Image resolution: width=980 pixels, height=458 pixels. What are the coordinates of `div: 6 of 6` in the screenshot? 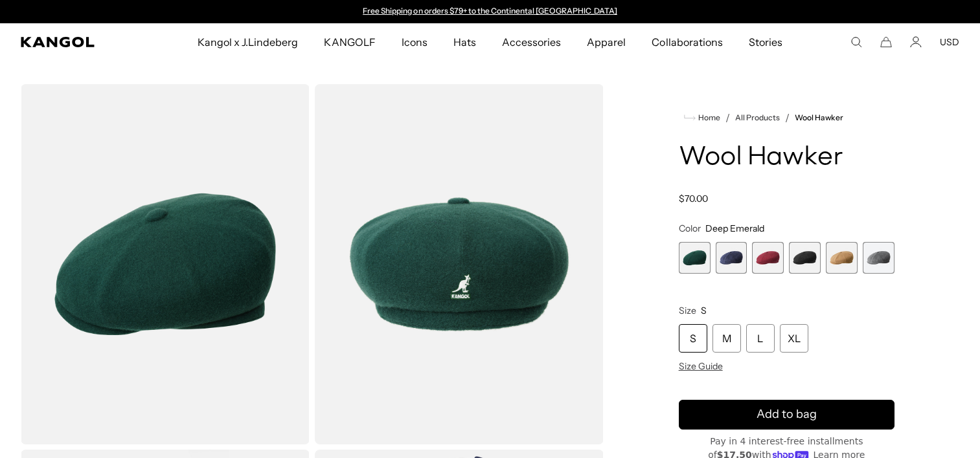 It's located at (878, 258).